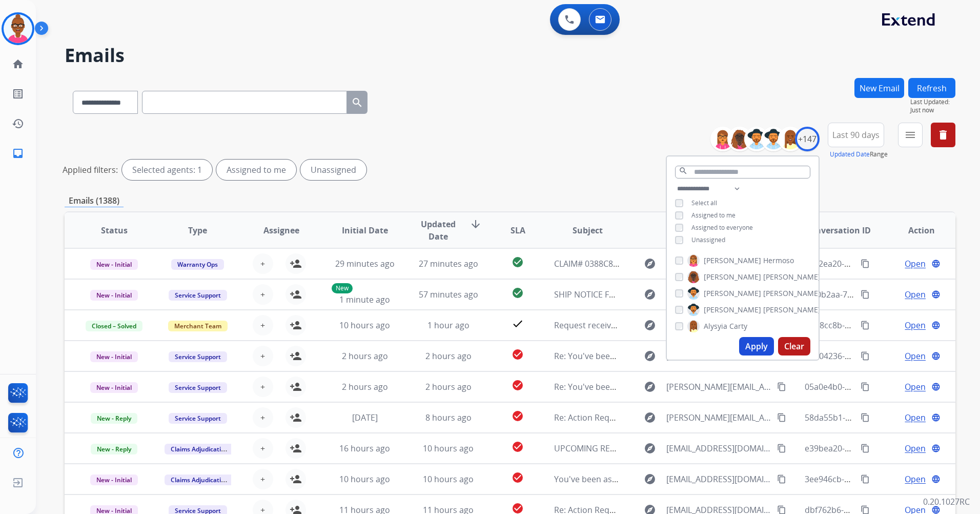  Describe the element at coordinates (884, 417) in the screenshot. I see `span: 58da55b1-32da-4a05-a4dd-df581a9e41cb` at that location.